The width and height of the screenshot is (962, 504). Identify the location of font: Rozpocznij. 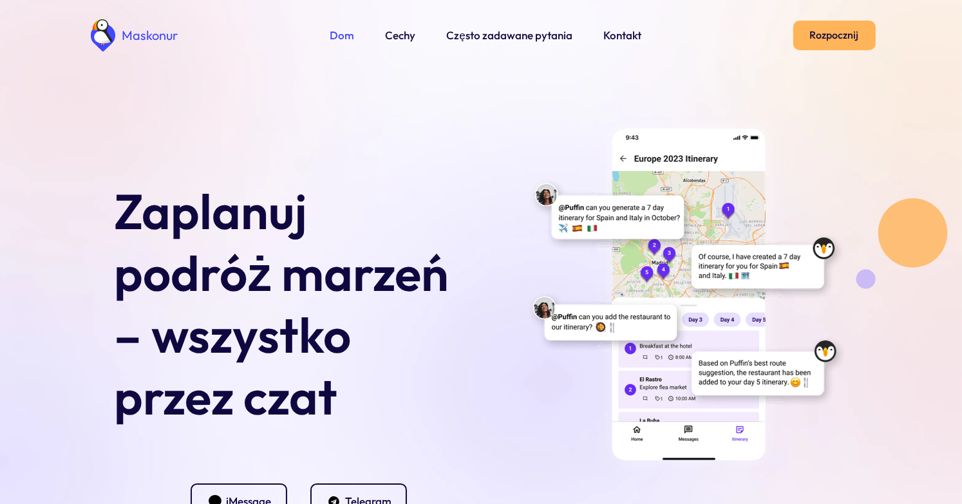
(834, 35).